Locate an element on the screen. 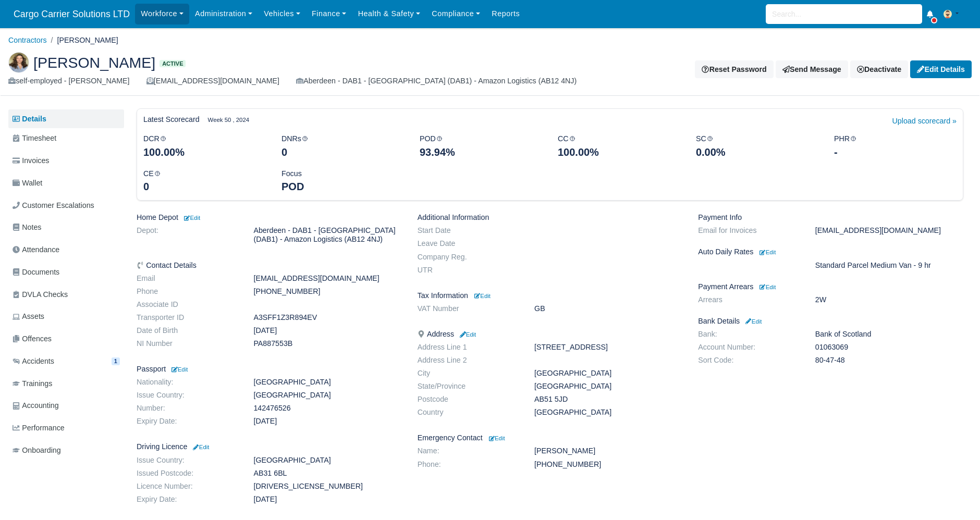  dt: Associate ID is located at coordinates (187, 304).